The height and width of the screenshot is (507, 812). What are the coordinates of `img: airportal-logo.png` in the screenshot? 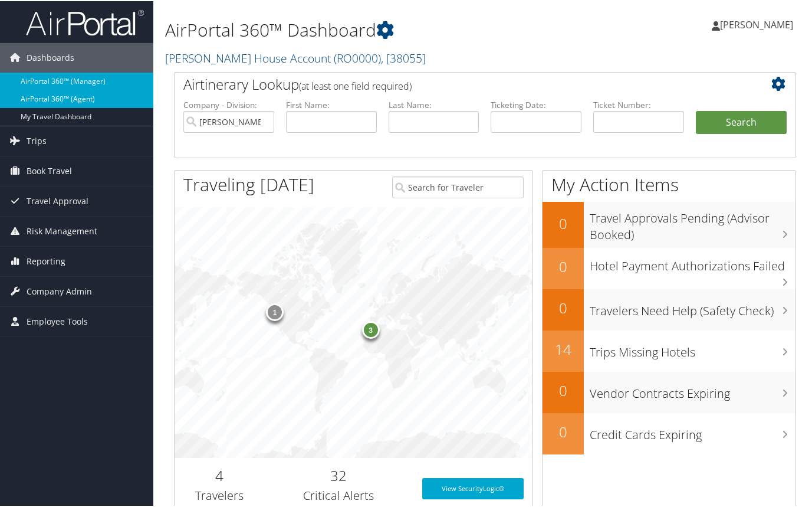 It's located at (85, 21).